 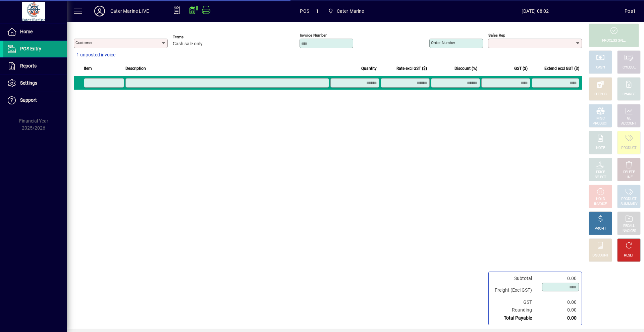 What do you see at coordinates (35, 83) in the screenshot?
I see `a: Settings` at bounding box center [35, 83].